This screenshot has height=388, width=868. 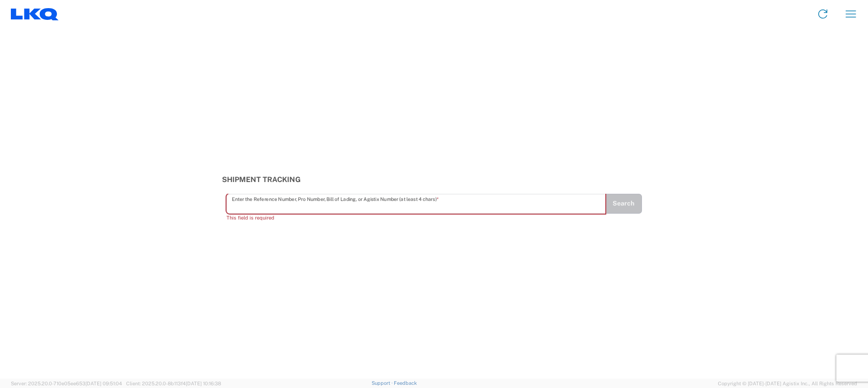 I want to click on a: Support, so click(x=383, y=383).